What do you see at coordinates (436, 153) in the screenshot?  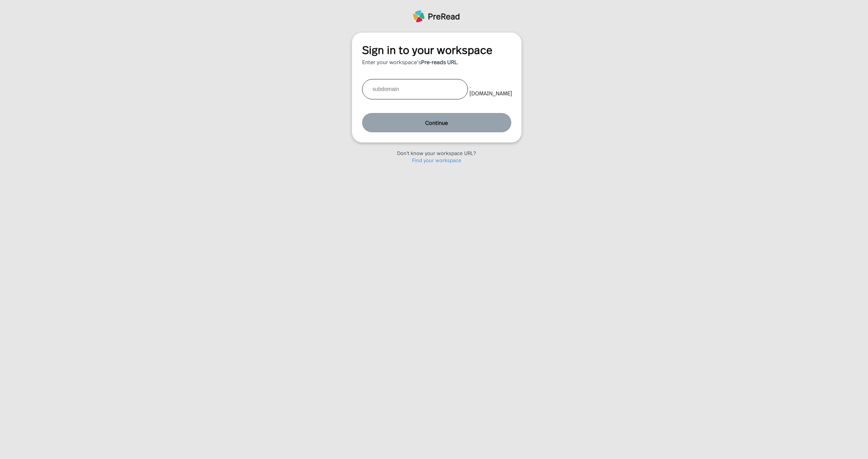 I see `div: Don't know your workspace URL?` at bounding box center [436, 153].